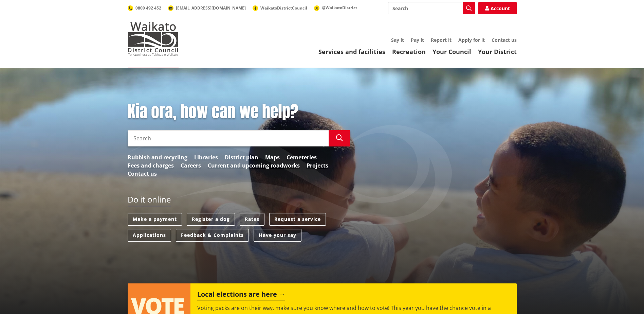  Describe the element at coordinates (211, 220) in the screenshot. I see `a: Register a dog` at that location.